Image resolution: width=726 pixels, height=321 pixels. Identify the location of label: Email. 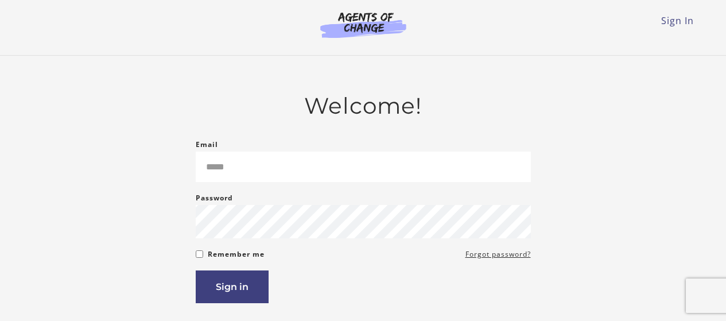
(207, 145).